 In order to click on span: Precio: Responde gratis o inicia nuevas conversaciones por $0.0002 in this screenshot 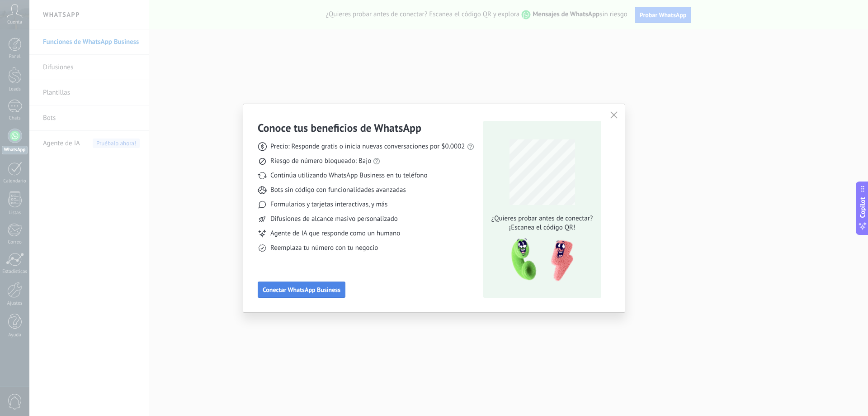, I will do `click(368, 147)`.